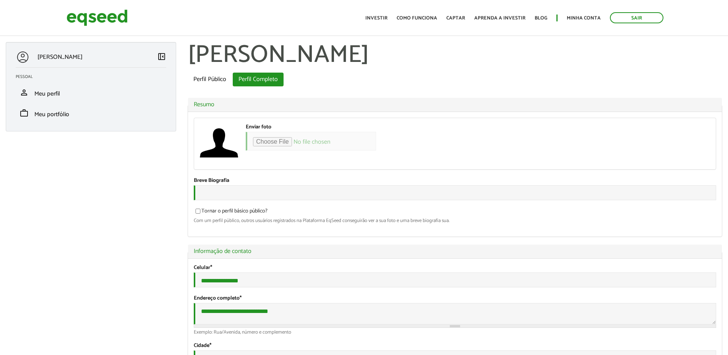 The width and height of the screenshot is (728, 355). What do you see at coordinates (455, 332) in the screenshot?
I see `div: Exemplo: Rua/Avenida, número e complemento` at bounding box center [455, 332].